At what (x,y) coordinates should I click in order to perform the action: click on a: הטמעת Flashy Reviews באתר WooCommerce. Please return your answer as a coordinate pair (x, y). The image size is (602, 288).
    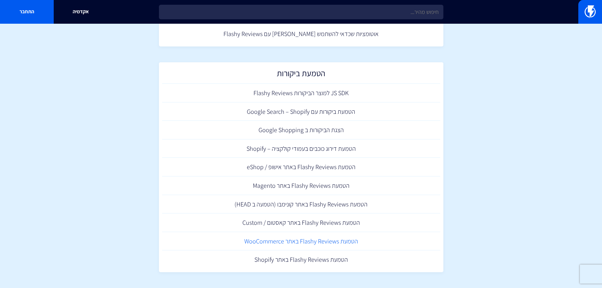
    Looking at the image, I should click on (301, 241).